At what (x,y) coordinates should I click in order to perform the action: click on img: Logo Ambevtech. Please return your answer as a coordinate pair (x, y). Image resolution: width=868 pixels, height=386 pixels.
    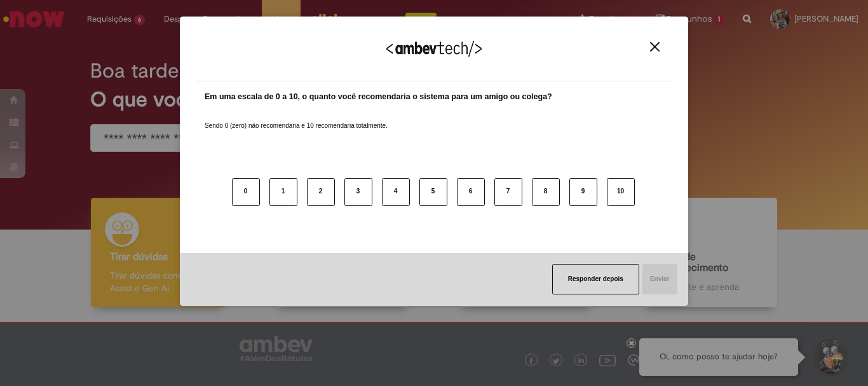
    Looking at the image, I should click on (434, 48).